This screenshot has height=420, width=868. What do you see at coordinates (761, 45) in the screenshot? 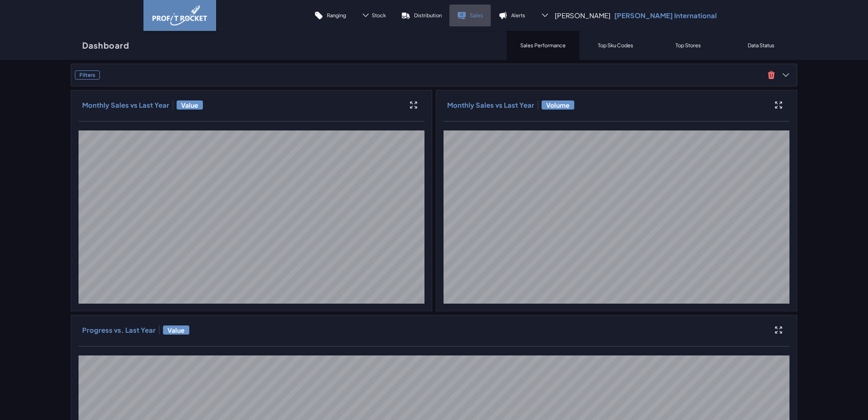
I see `p: Data Status` at bounding box center [761, 45].